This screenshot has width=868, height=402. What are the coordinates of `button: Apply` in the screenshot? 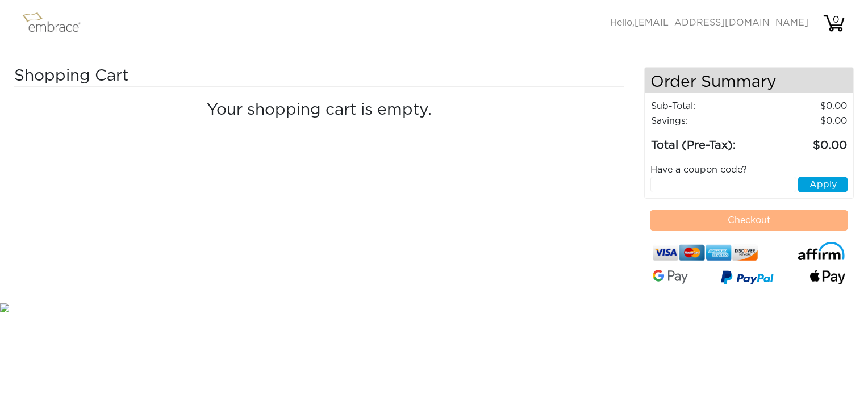 It's located at (822, 185).